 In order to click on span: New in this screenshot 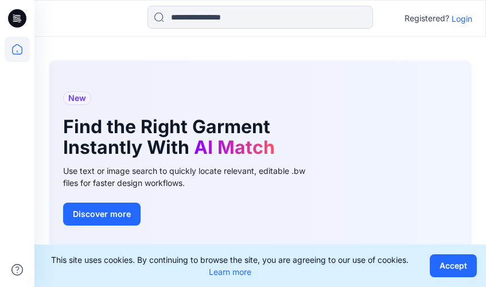, I will do `click(77, 98)`.